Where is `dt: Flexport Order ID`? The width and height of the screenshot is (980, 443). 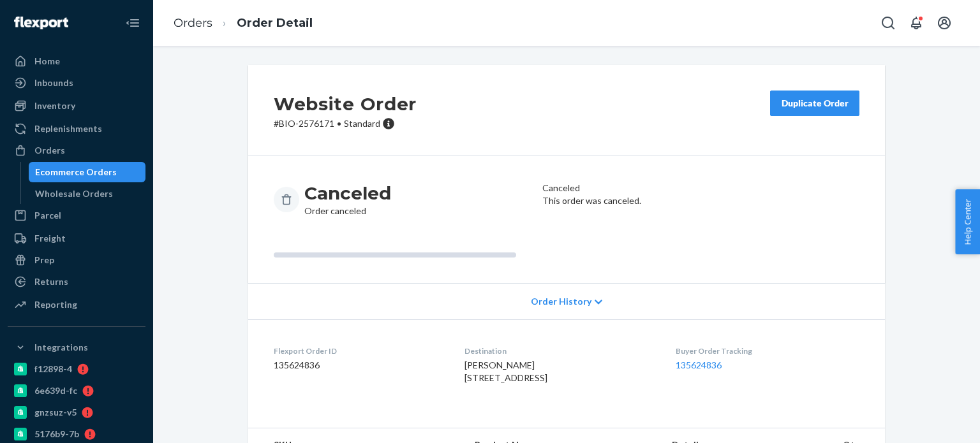
dt: Flexport Order ID is located at coordinates (358, 351).